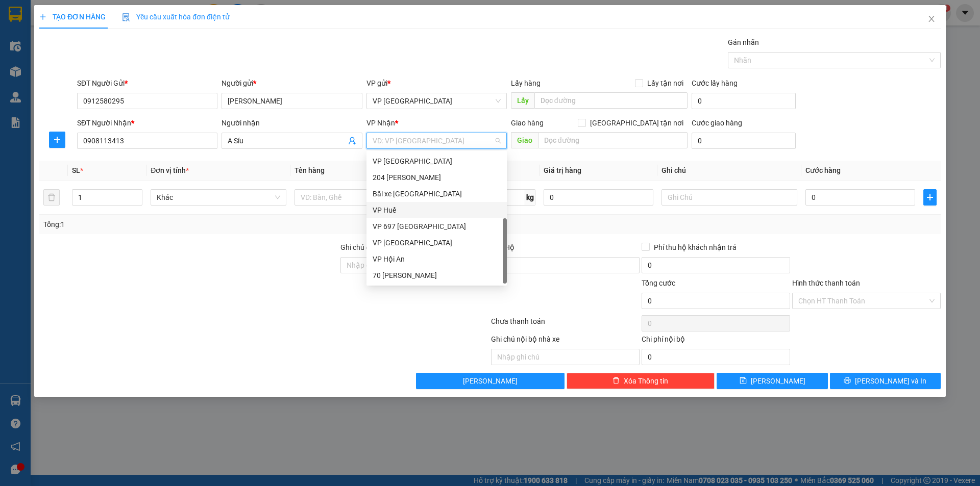 This screenshot has height=486, width=980. I want to click on span: Giá trị hàng, so click(562, 171).